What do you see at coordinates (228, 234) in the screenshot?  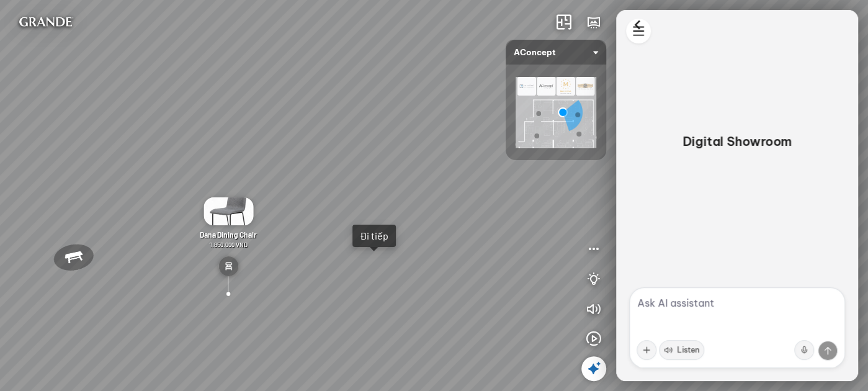 I see `span: Dana Dining Chair` at bounding box center [228, 234].